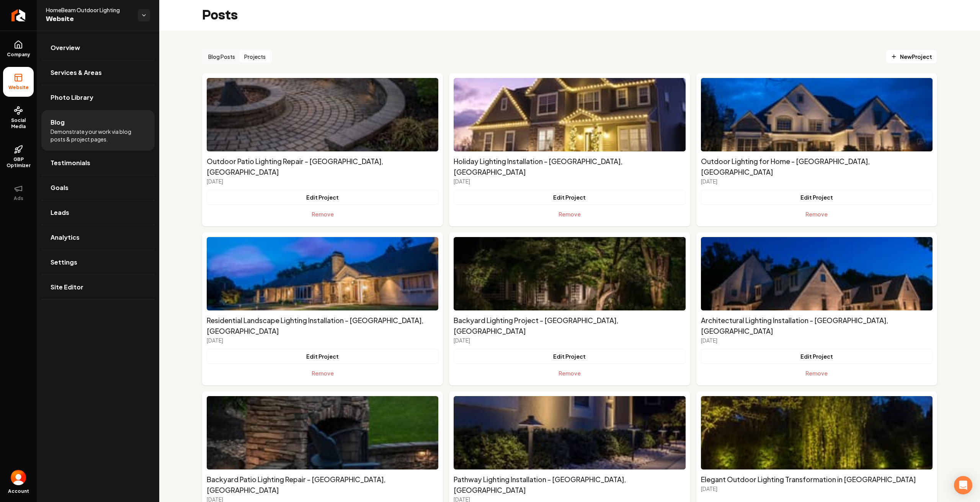 This screenshot has width=980, height=502. I want to click on span: Demonstrate your work via blog posts & project pages., so click(98, 135).